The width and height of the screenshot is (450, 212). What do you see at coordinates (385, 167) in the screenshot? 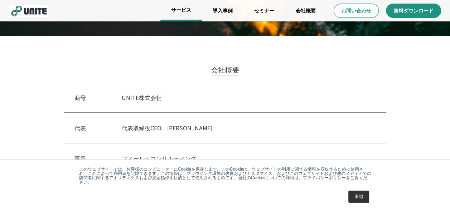
I see `div: チャットウィジェット` at bounding box center [385, 167].